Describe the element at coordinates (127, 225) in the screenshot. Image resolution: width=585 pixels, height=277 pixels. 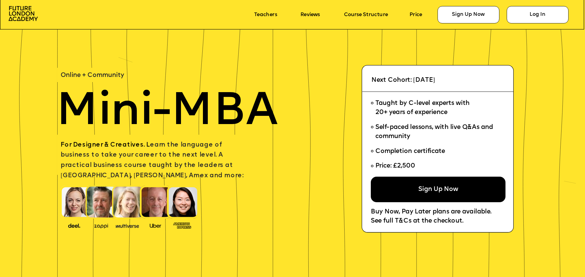
I see `img: image-b7d05013-d886-4065-8d38-3eca2af40620.png` at that location.